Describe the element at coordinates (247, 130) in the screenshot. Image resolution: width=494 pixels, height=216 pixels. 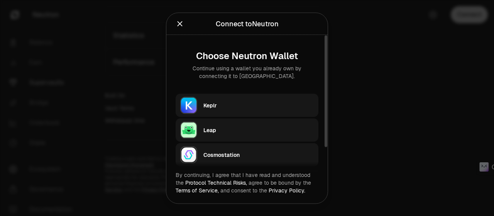
I see `button: LeapLeap` at that location.